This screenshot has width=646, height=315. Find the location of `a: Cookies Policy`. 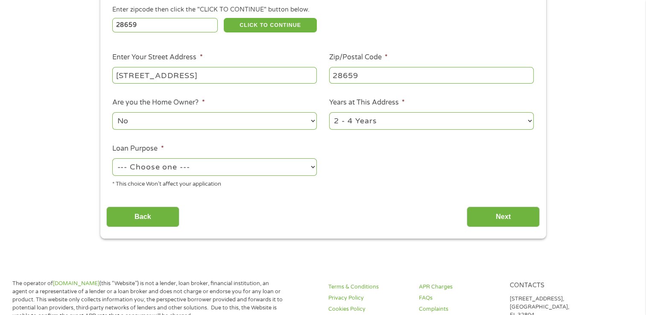

a: Cookies Policy is located at coordinates (369, 309).